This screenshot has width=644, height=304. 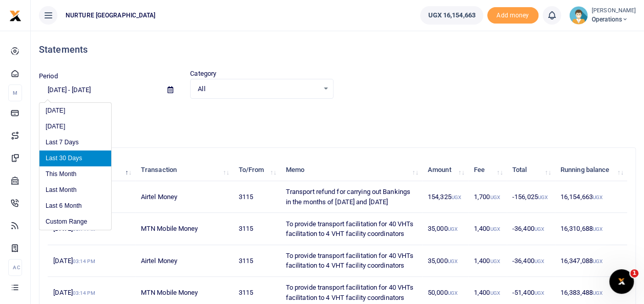 I want to click on li: This Month, so click(x=75, y=174).